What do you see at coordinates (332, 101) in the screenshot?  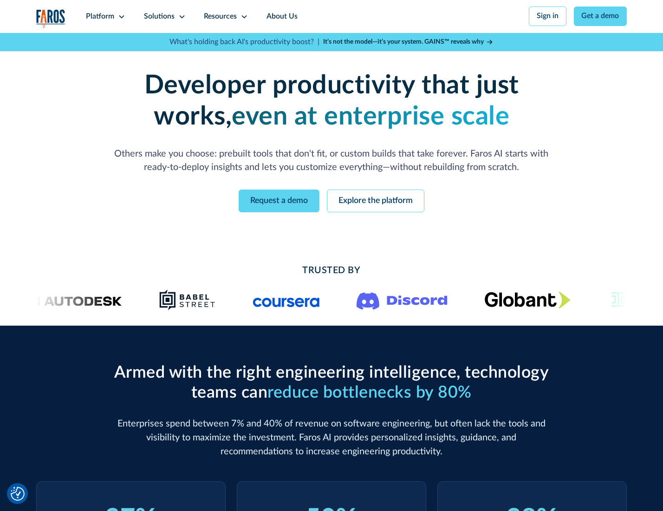 I see `strong: Developer productivity that just works,` at bounding box center [332, 101].